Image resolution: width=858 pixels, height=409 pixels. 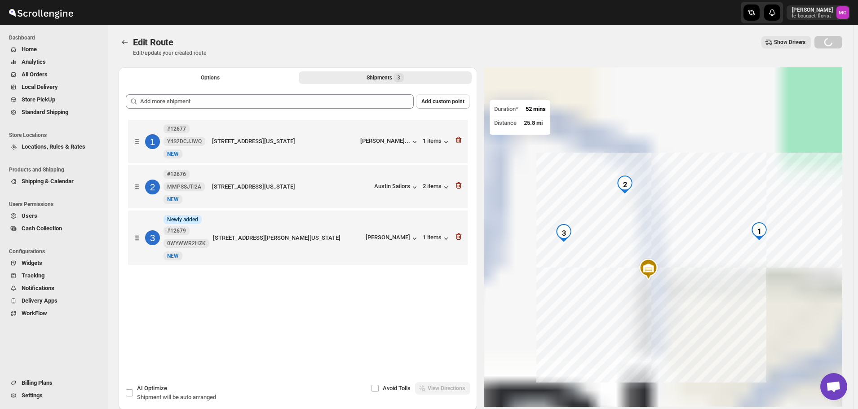 What do you see at coordinates (38, 288) in the screenshot?
I see `span: Notifications` at bounding box center [38, 288].